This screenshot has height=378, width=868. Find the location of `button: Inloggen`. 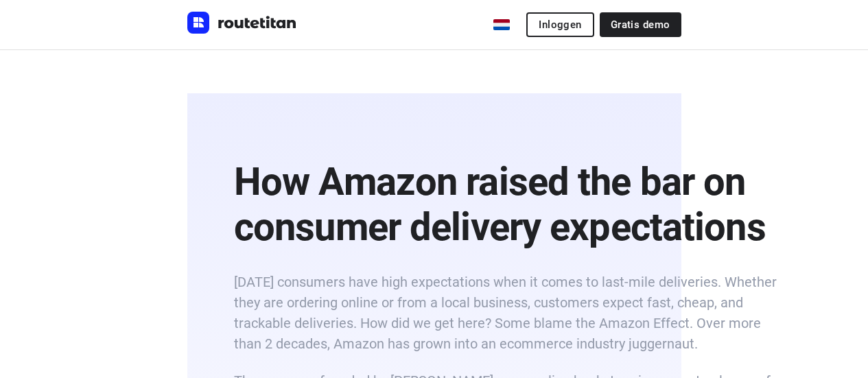

button: Inloggen is located at coordinates (560, 25).